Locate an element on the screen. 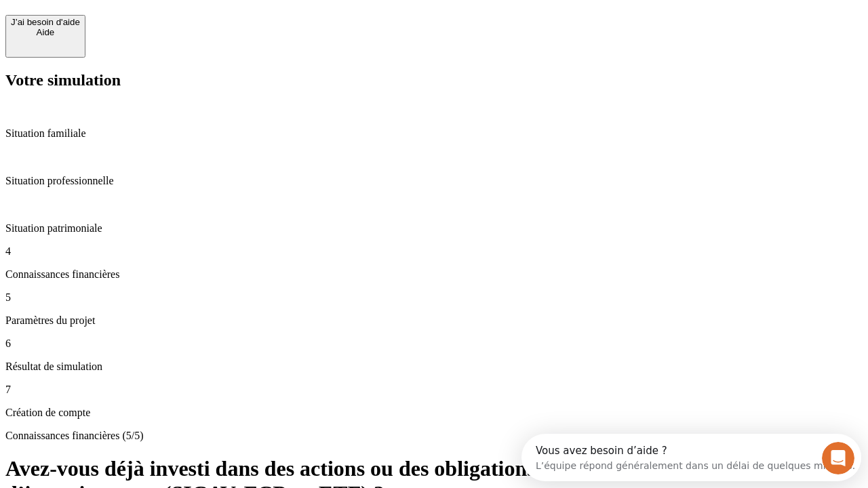 This screenshot has width=868, height=488. p: Connaissances financières is located at coordinates (434, 275).